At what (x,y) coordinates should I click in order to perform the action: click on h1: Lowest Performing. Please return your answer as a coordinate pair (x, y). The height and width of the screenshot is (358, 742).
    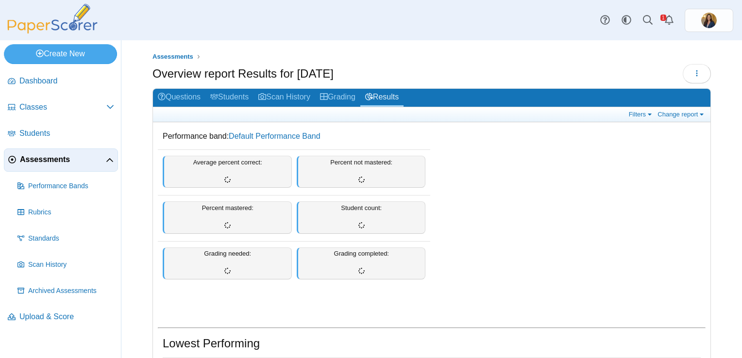
    Looking at the image, I should click on (211, 344).